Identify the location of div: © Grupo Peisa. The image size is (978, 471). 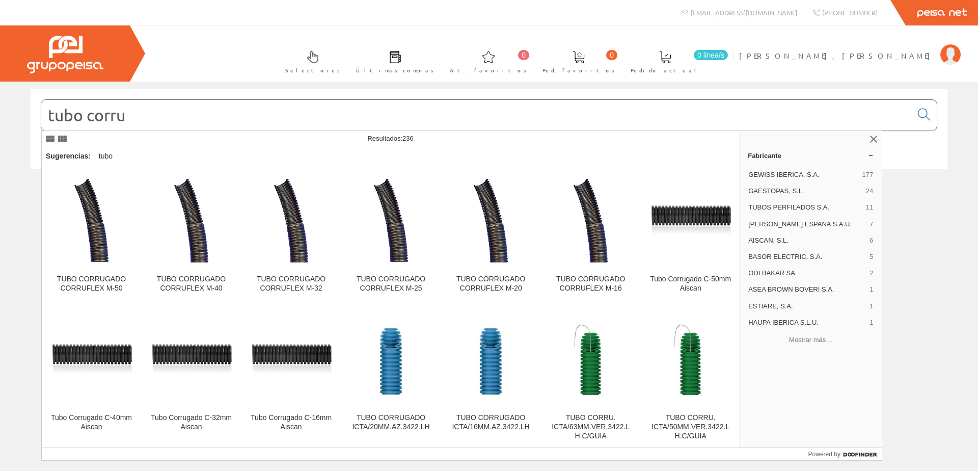
(489, 186).